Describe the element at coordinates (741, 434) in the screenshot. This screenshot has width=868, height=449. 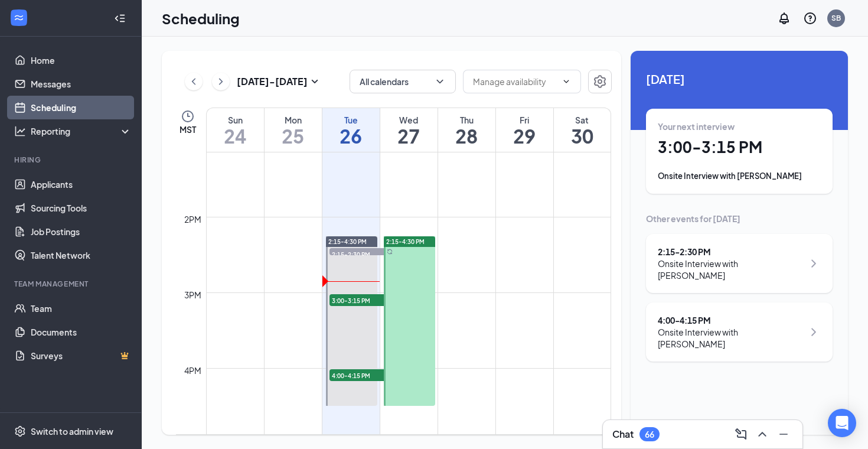
I see `svg: ComposeMessage` at that location.